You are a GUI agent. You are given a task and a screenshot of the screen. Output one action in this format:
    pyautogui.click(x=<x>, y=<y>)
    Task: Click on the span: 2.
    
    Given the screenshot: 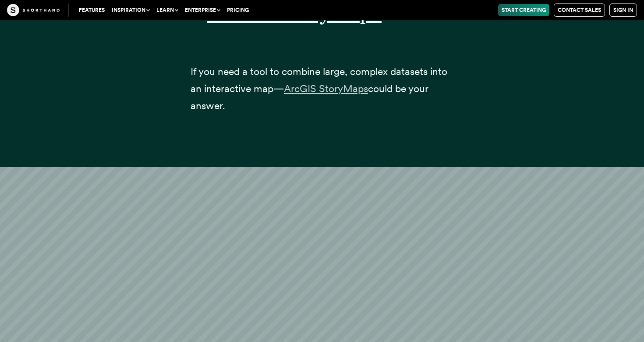 What is the action you would take?
    pyautogui.click(x=199, y=12)
    